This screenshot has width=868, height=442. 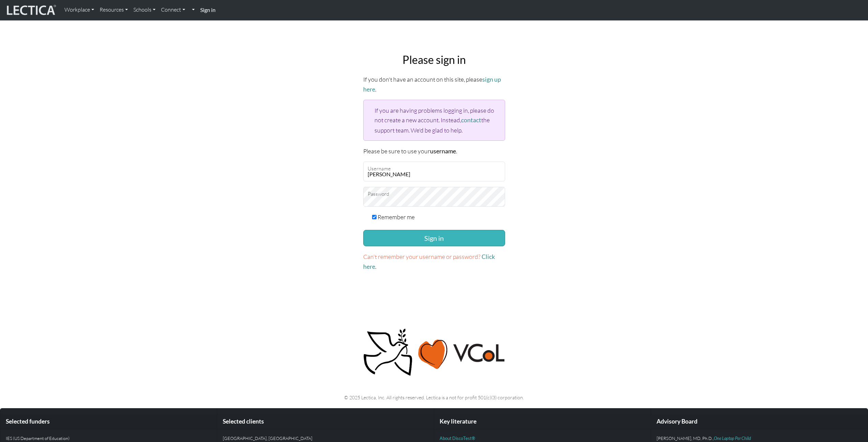 I want to click on p: IES (US Department of Education), so click(x=109, y=438).